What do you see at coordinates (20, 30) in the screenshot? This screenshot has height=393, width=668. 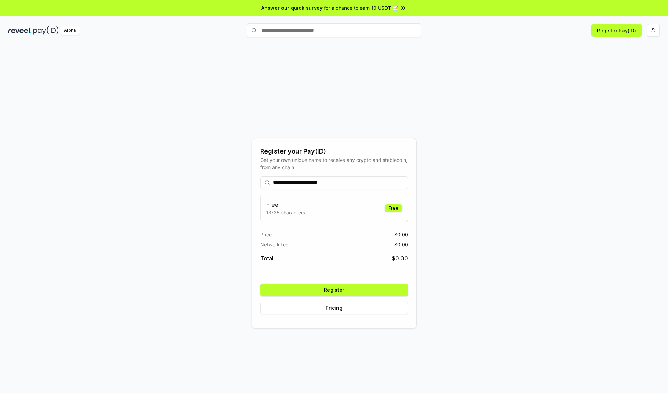 I see `img: reveel_dark` at bounding box center [20, 30].